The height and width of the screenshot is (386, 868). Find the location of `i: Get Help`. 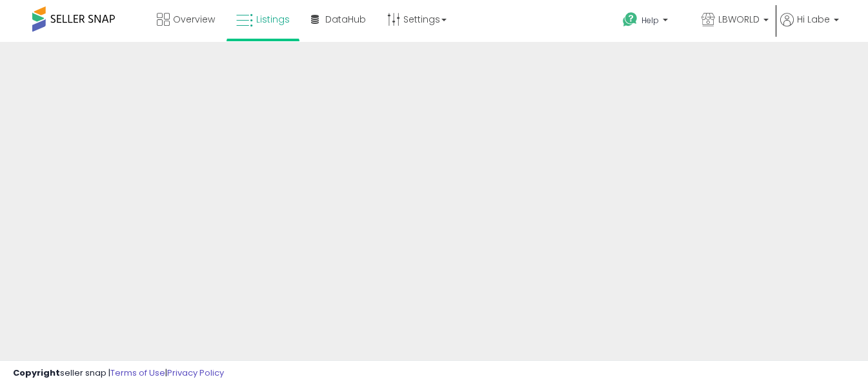

i: Get Help is located at coordinates (630, 19).